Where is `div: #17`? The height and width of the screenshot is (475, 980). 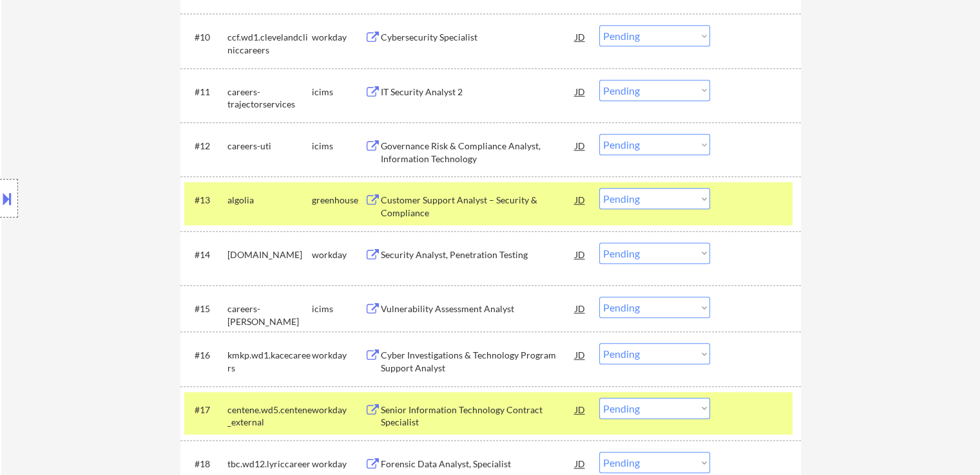 div: #17 is located at coordinates (206, 410).